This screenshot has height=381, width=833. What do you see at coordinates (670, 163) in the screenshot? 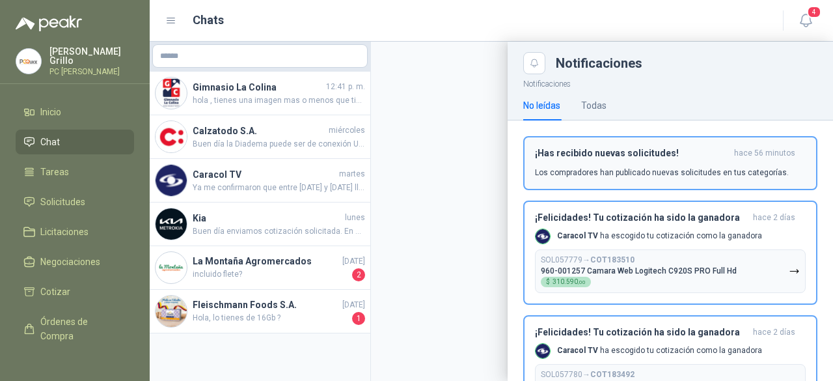
I see `button: ¡Has recibido nuevas solicitudes!hace 56 minutos Los compradores han publicado nuevas solicitudes...` at bounding box center [670, 163].